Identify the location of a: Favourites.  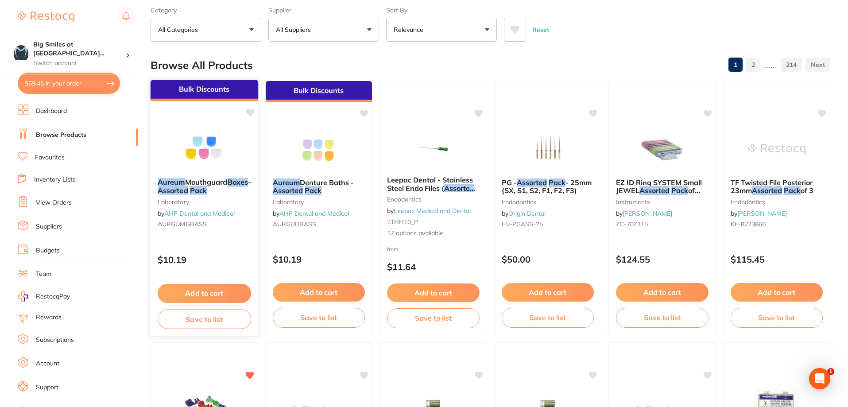
(50, 158).